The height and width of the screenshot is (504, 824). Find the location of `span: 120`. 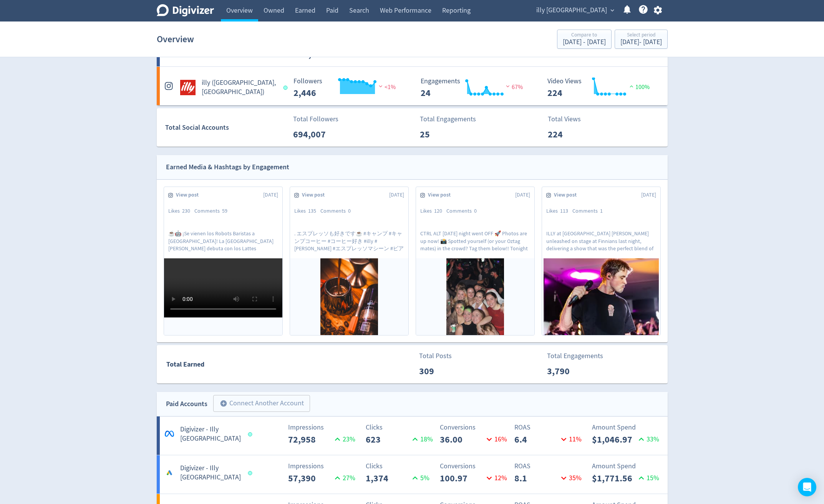

span: 120 is located at coordinates (438, 211).